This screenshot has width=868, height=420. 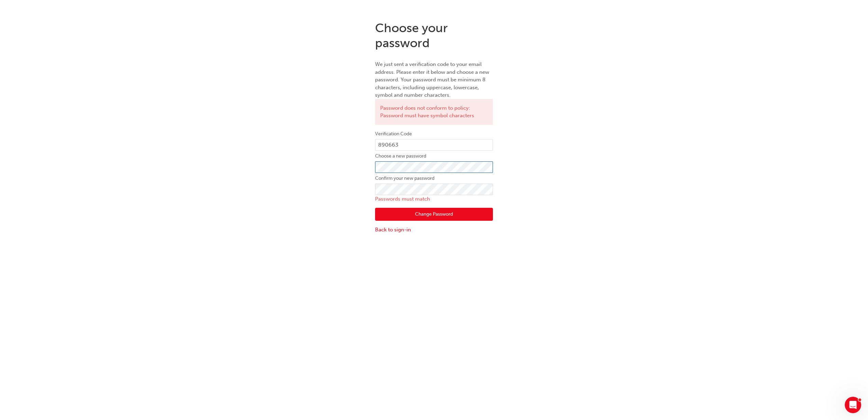 I want to click on label: Verification Code, so click(x=434, y=134).